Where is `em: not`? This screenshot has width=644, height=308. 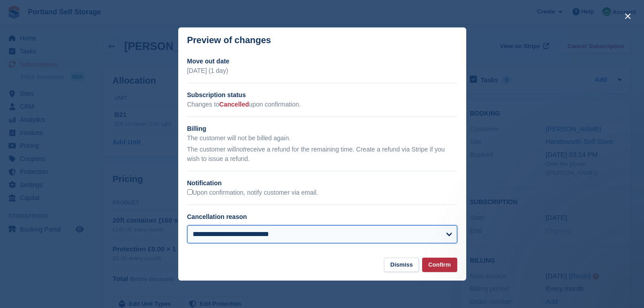
em: not is located at coordinates (240, 149).